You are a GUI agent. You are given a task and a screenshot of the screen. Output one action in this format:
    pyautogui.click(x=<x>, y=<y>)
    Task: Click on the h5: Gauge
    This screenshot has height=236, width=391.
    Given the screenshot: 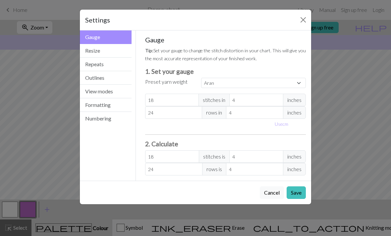 What is the action you would take?
    pyautogui.click(x=226, y=40)
    